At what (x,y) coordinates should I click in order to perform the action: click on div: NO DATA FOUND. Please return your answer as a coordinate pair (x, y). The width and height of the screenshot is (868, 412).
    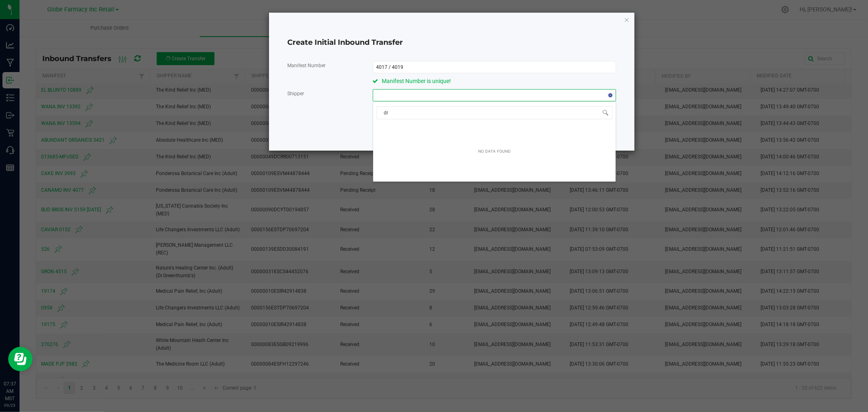
    Looking at the image, I should click on (494, 152).